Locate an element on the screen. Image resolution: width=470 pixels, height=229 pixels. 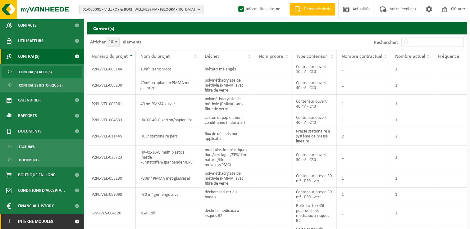
span: Utilisateurs is located at coordinates (31, 41).